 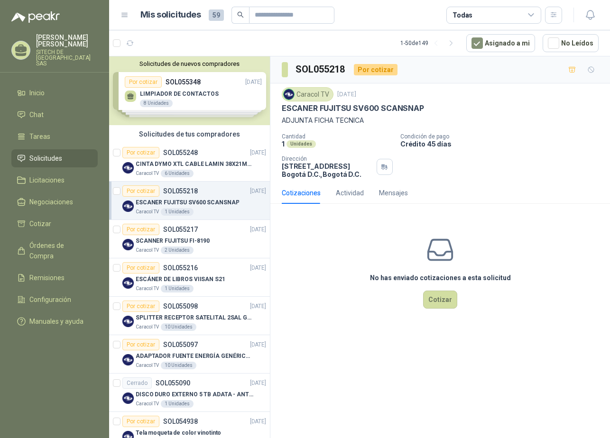 What do you see at coordinates (171, 15) in the screenshot?
I see `h1: Mis solicitudes` at bounding box center [171, 15].